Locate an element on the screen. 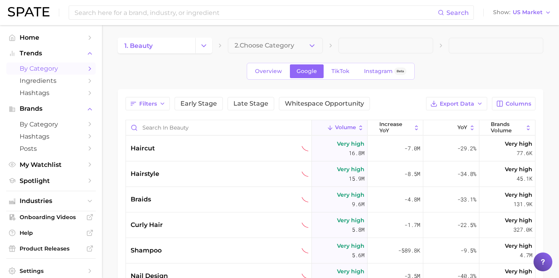  span: 131.9k is located at coordinates (523, 204).